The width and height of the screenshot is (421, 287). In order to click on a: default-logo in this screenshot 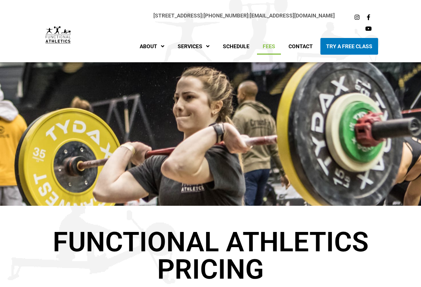, I will do `click(58, 35)`.